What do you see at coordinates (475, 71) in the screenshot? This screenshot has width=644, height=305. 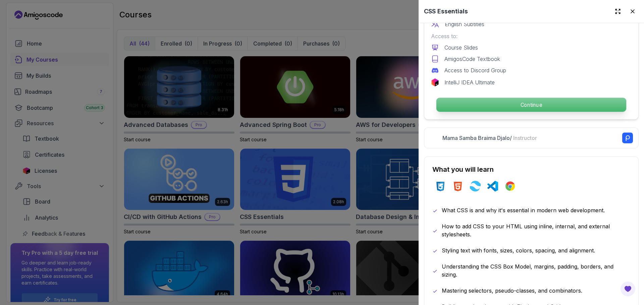 I see `p: Access to Discord Group` at bounding box center [475, 71].